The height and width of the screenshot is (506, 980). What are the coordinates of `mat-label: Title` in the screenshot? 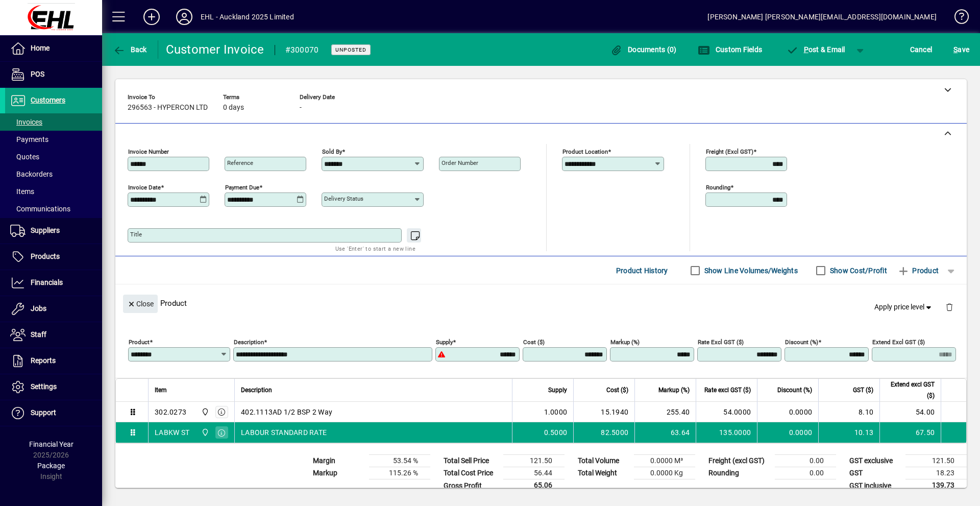 It's located at (136, 235).